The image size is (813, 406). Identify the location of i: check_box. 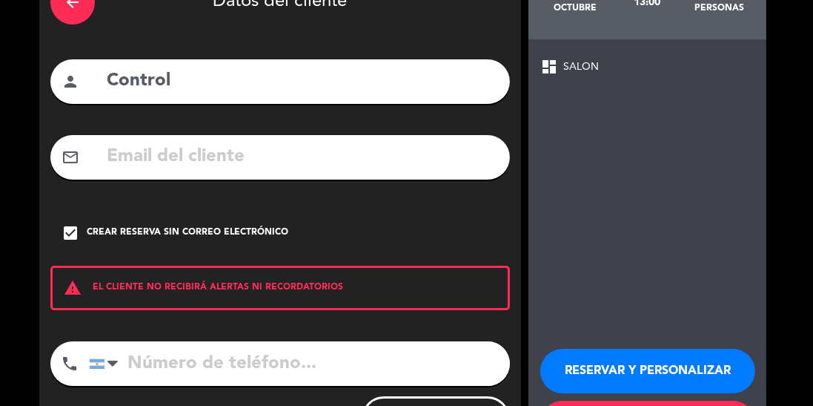
(70, 233).